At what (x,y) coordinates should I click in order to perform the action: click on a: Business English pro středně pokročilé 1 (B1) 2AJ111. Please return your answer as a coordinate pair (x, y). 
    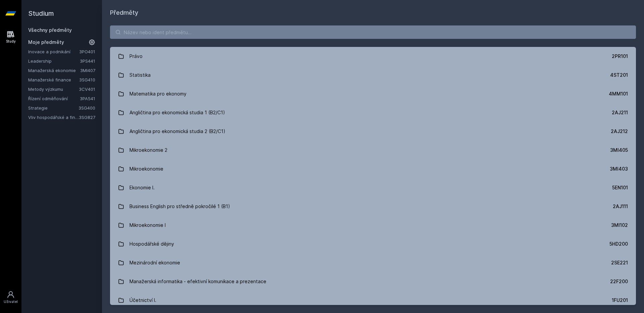
    Looking at the image, I should click on (373, 206).